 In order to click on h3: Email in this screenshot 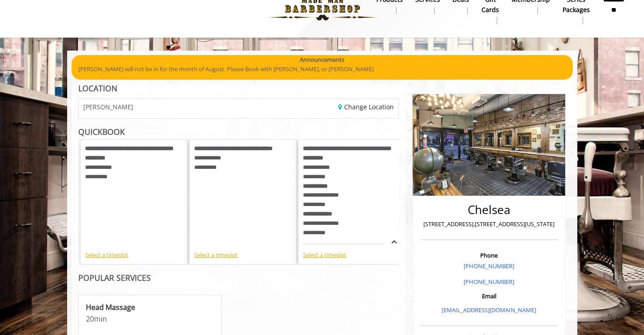, I will do `click(489, 296)`.